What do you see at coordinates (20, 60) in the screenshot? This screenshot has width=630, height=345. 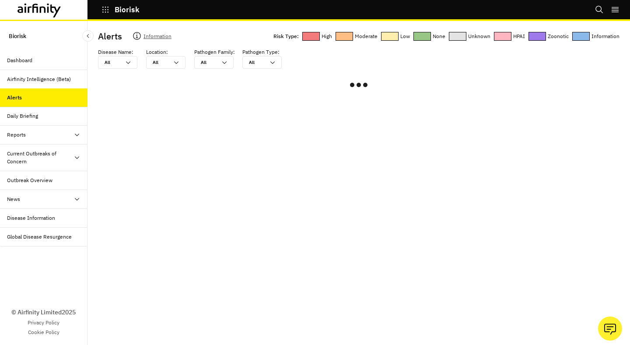 I see `div: Dashboard` at bounding box center [20, 60].